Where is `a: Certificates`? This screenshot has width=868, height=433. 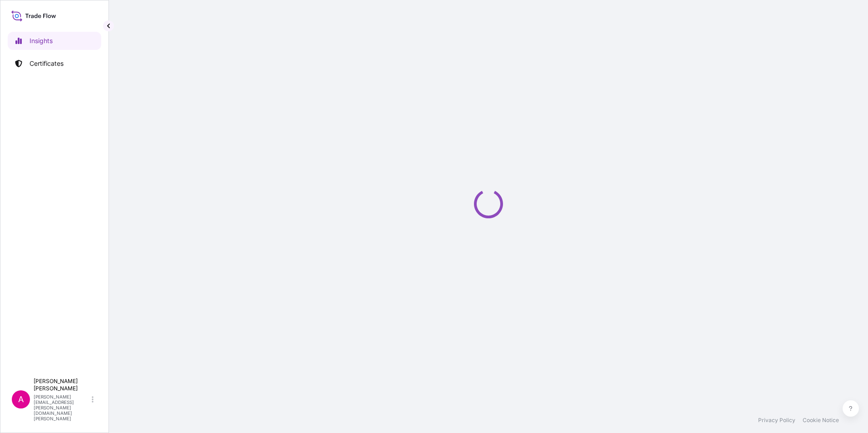
a: Certificates is located at coordinates (54, 64).